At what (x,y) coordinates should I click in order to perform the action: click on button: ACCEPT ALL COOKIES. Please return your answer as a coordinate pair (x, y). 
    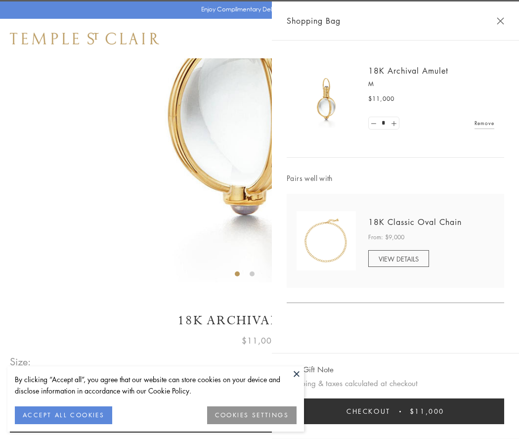
    Looking at the image, I should click on (63, 415).